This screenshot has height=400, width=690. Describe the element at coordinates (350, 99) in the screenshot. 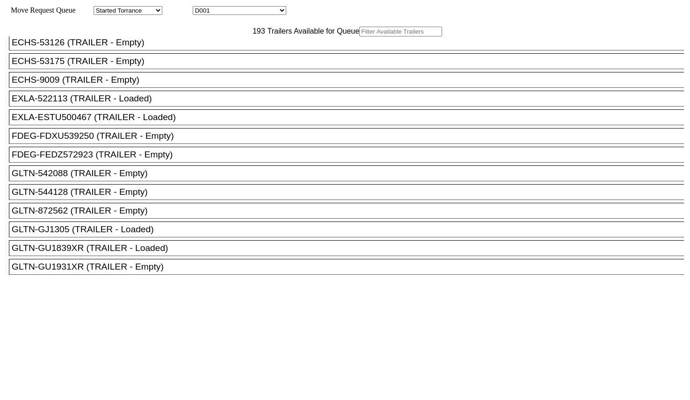

I see `div: EXLA-522113 (TRAILER - Loaded)` at that location.